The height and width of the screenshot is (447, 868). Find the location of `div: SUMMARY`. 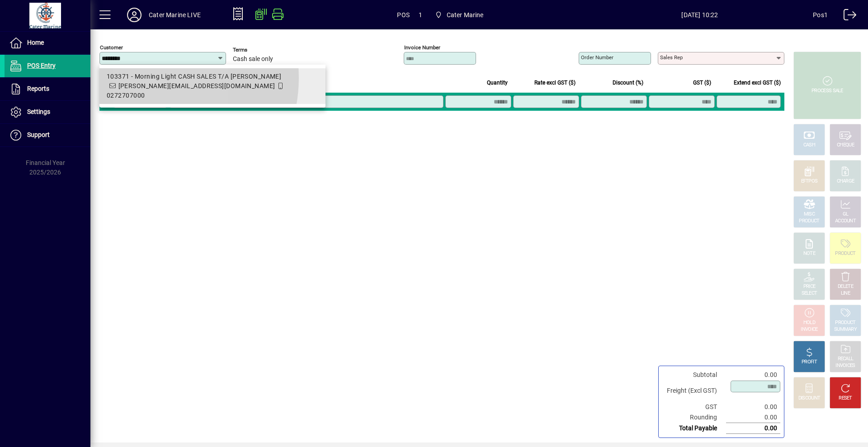

div: SUMMARY is located at coordinates (845, 330).